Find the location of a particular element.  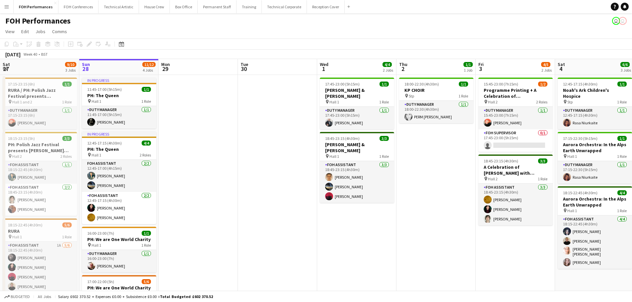

div: In progress11:45-17:00 (5h15m)1/1PH: The Queen Hall 11 RoleDuty Manager1/111:45-17:00 (5h15m)[PER... is located at coordinates (119, 103).